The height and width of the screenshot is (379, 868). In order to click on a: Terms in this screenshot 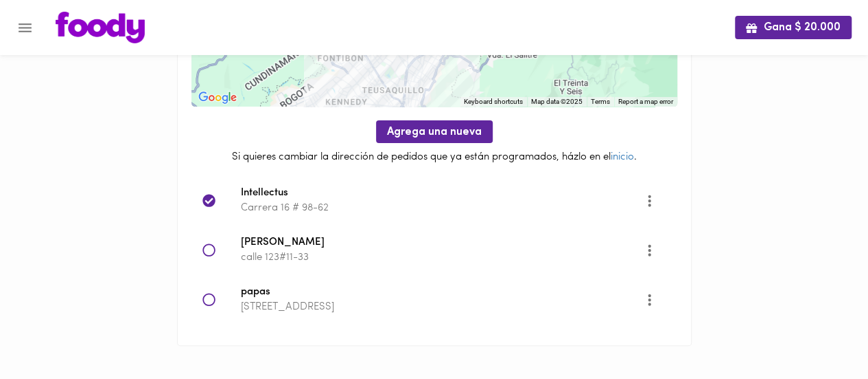, I will do `click(600, 101)`.